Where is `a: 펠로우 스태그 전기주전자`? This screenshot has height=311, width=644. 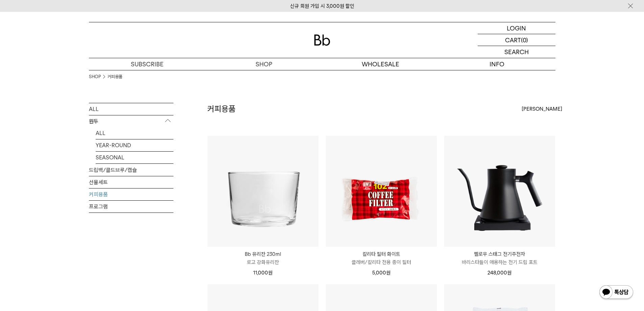 a: 펠로우 스태그 전기주전자 is located at coordinates (500, 191).